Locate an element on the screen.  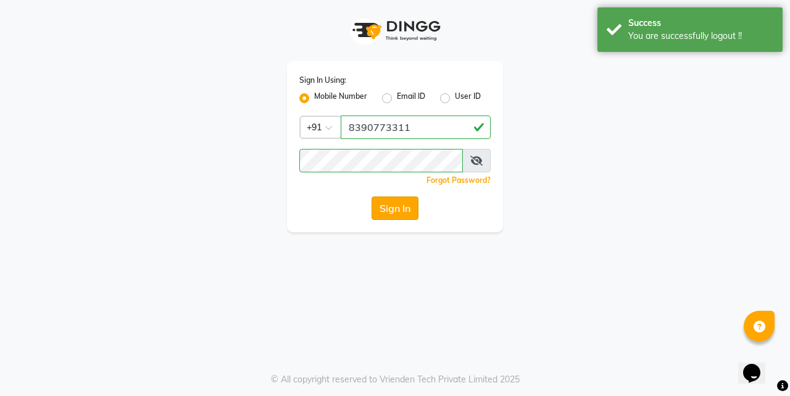
label: Email ID is located at coordinates (411, 98).